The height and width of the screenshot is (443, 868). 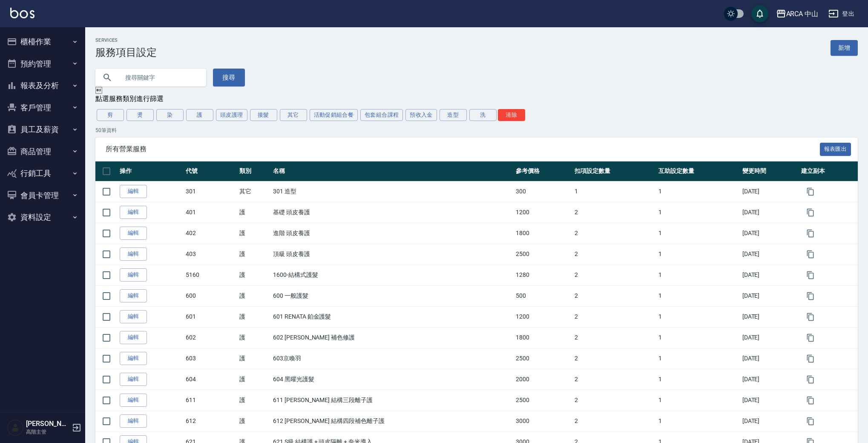 What do you see at coordinates (392, 253) in the screenshot?
I see `td: 頂級 頭皮養護` at bounding box center [392, 253].